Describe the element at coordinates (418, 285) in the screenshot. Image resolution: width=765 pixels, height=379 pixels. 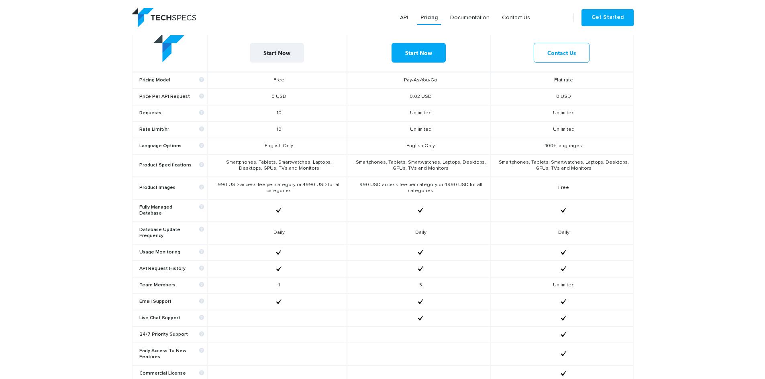
I see `td: 5` at that location.